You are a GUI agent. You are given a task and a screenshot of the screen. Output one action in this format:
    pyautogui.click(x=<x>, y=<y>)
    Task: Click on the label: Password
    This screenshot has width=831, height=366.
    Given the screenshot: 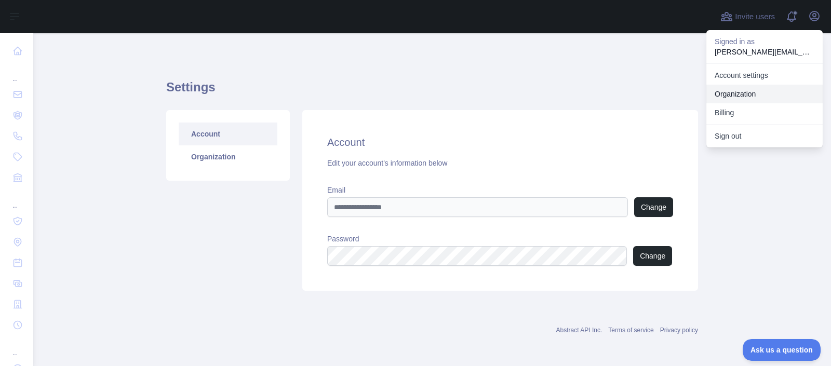 What is the action you would take?
    pyautogui.click(x=500, y=239)
    